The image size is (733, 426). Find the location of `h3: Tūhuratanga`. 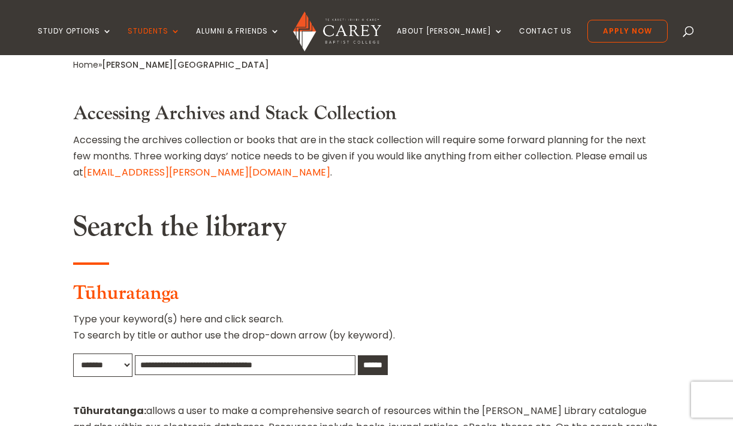

h3: Tūhuratanga is located at coordinates (366, 297).